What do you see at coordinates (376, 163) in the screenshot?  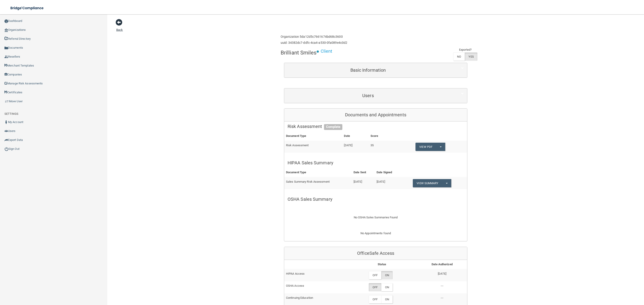 I see `h5: HIPAA Sales Summary` at bounding box center [376, 163].